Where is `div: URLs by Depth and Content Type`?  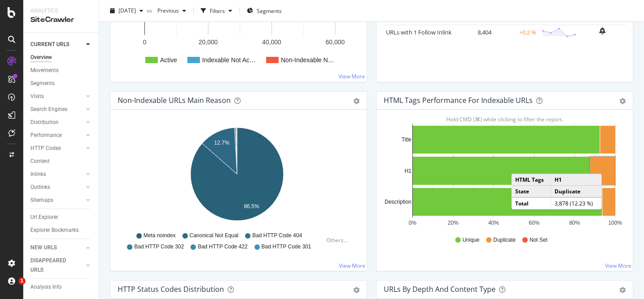
div: URLs by Depth and Content Type is located at coordinates (439, 289).